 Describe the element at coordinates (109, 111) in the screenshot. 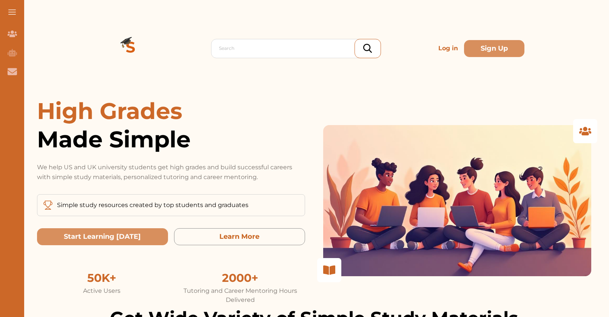

I see `span: High Grades` at that location.